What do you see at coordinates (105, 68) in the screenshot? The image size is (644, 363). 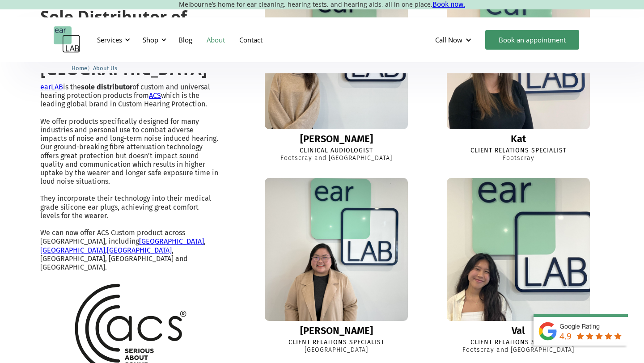 I see `a: About Us` at bounding box center [105, 68].